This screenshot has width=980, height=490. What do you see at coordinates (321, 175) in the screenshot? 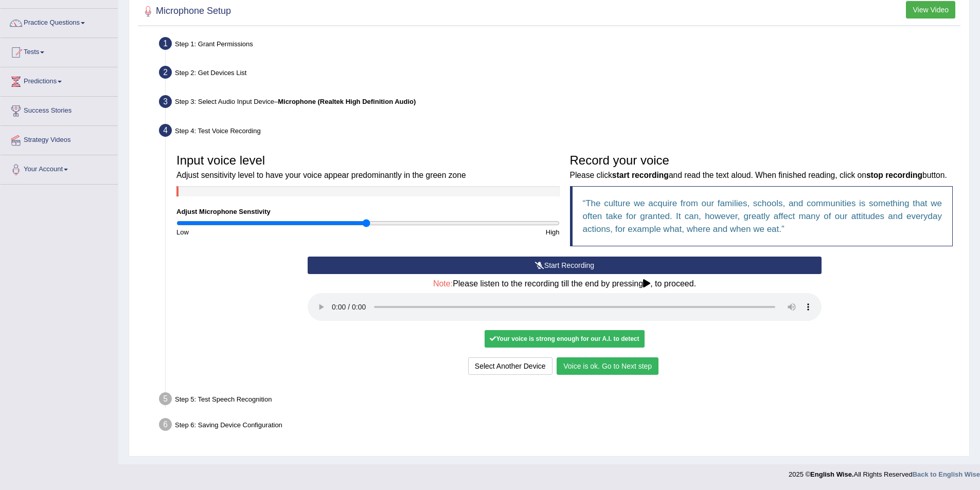
I see `small: Adjust sensitivity level to have your voice appear predominantly in the green zone` at bounding box center [321, 175].